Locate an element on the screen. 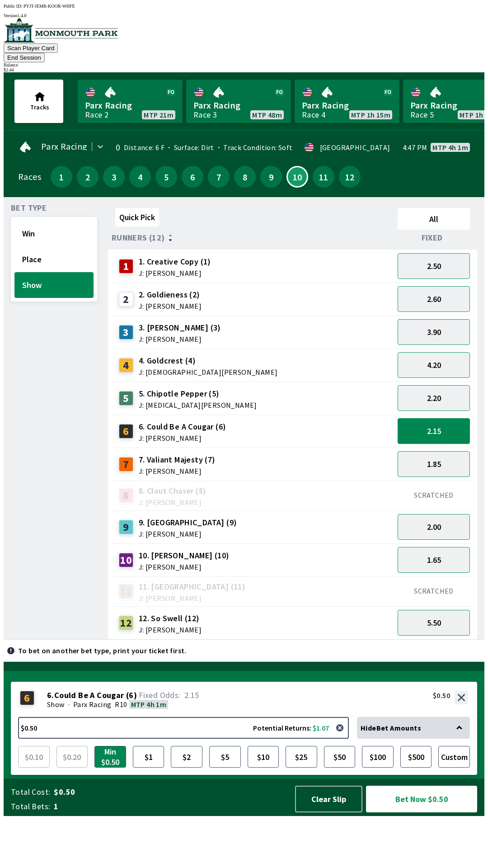 The height and width of the screenshot is (868, 488). span: $1 is located at coordinates (148, 757).